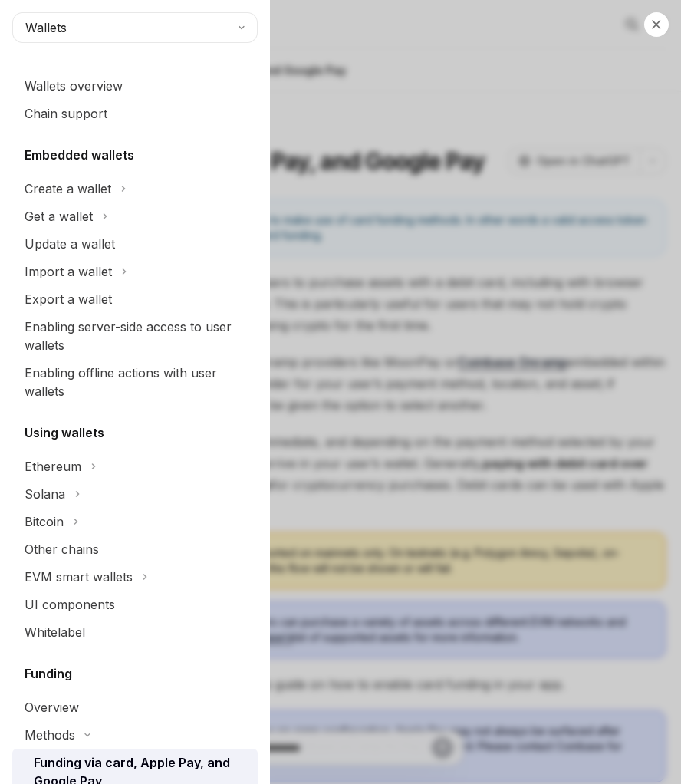 Image resolution: width=681 pixels, height=784 pixels. I want to click on div: Overview, so click(51, 707).